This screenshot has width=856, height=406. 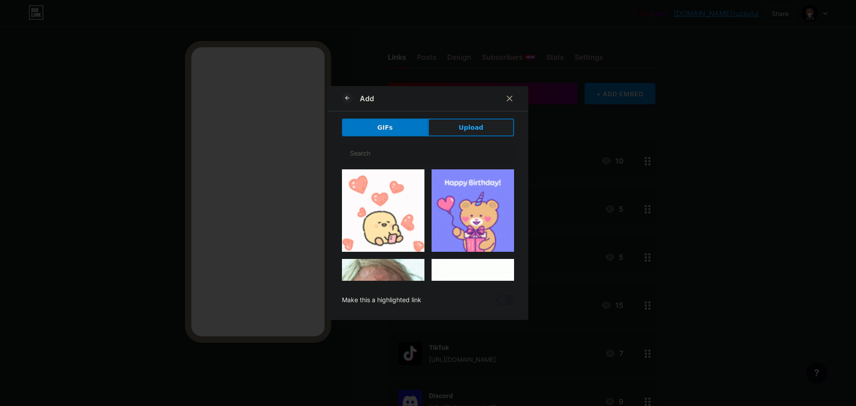 I want to click on div: Add, so click(x=367, y=99).